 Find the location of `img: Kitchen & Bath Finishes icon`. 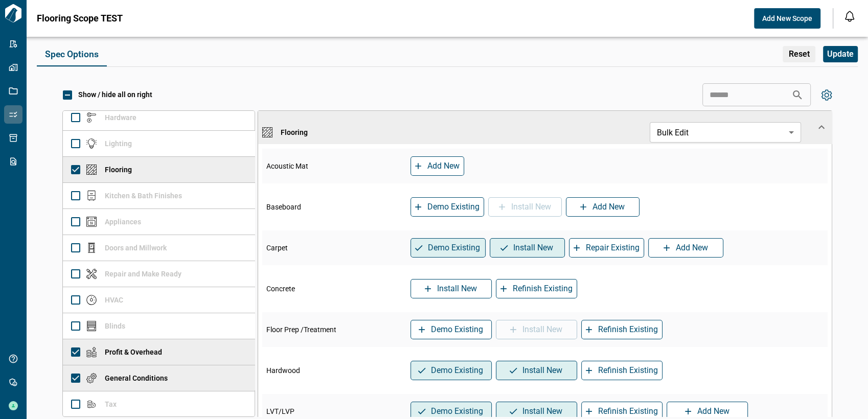

img: Kitchen & Bath Finishes icon is located at coordinates (92, 196).